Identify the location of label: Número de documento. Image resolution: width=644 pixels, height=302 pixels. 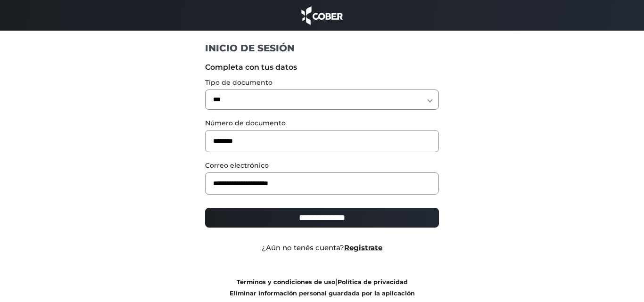
(322, 123).